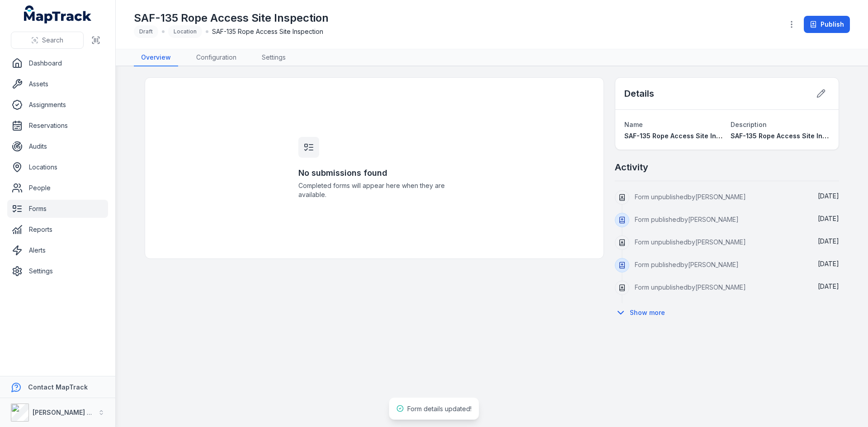  Describe the element at coordinates (829, 241) in the screenshot. I see `time: 9/10/2025, 12:16:04 PM` at that location.